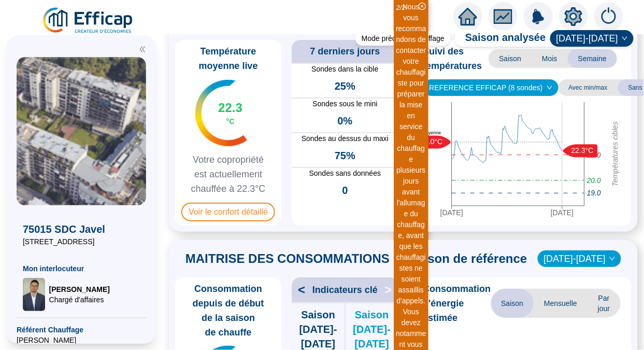  Describe the element at coordinates (401, 7) in the screenshot. I see `i: 2 / 2` at that location.